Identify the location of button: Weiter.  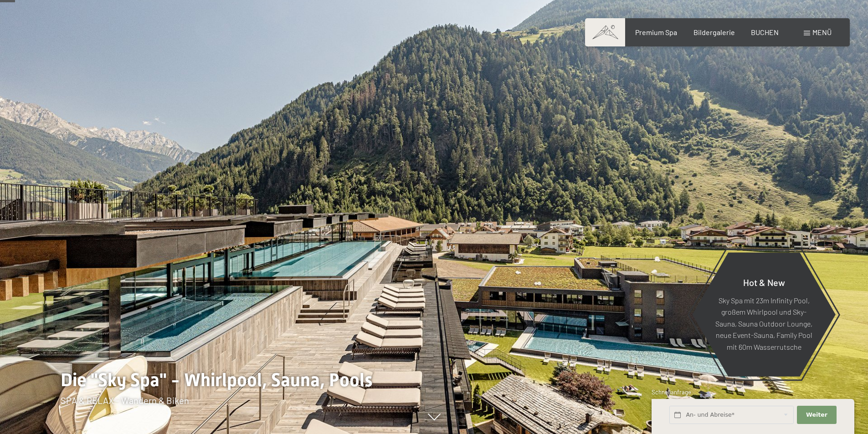
(816, 415).